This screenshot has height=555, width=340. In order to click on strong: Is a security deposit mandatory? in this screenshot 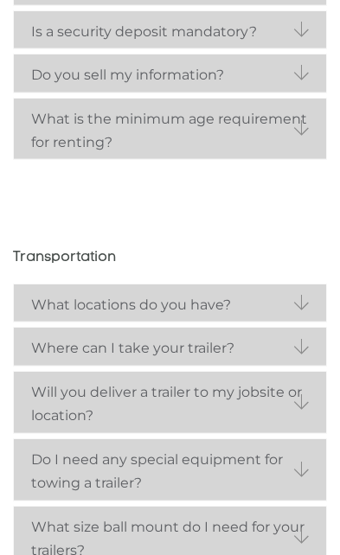, I will do `click(170, 31)`.